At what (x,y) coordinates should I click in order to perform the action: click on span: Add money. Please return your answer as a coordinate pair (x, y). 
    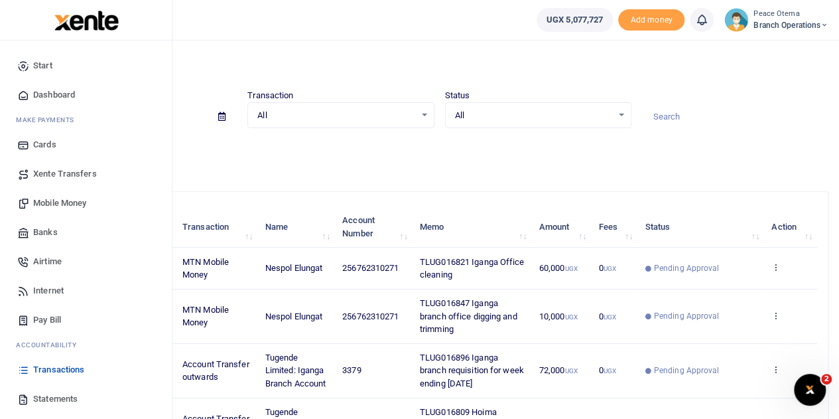
    Looking at the image, I should click on (652, 20).